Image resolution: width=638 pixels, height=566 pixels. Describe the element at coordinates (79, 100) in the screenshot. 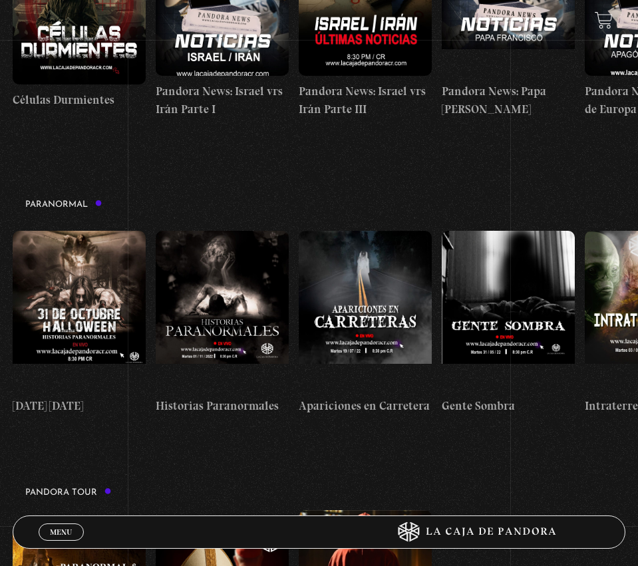

I see `h4: Células Durmientes` at that location.